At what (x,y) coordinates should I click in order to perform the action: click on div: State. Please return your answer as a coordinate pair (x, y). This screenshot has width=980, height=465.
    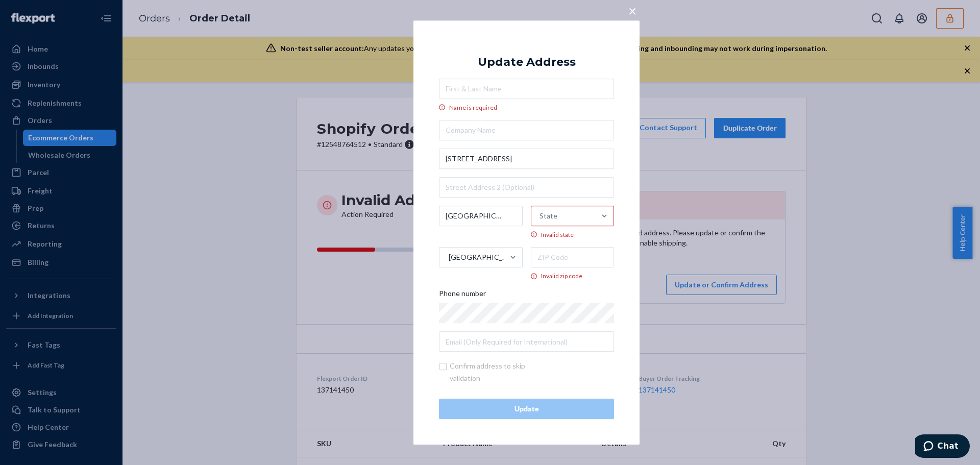
    Looking at the image, I should click on (548, 216).